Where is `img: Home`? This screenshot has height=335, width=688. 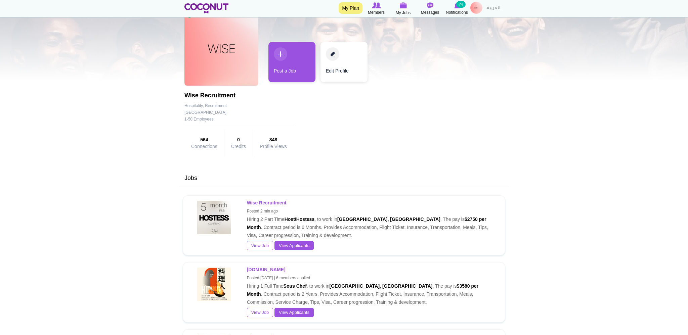 img: Home is located at coordinates (206, 8).